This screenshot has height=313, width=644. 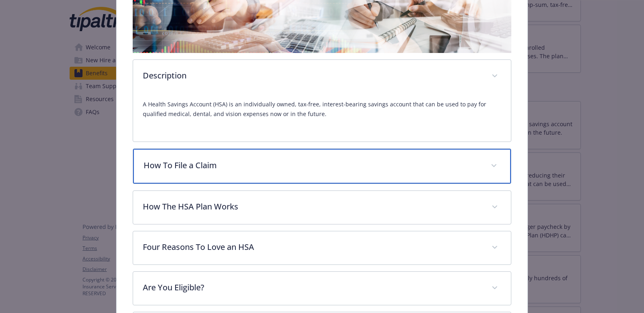 What do you see at coordinates (312, 165) in the screenshot?
I see `p: How To File a Claim` at bounding box center [312, 165].